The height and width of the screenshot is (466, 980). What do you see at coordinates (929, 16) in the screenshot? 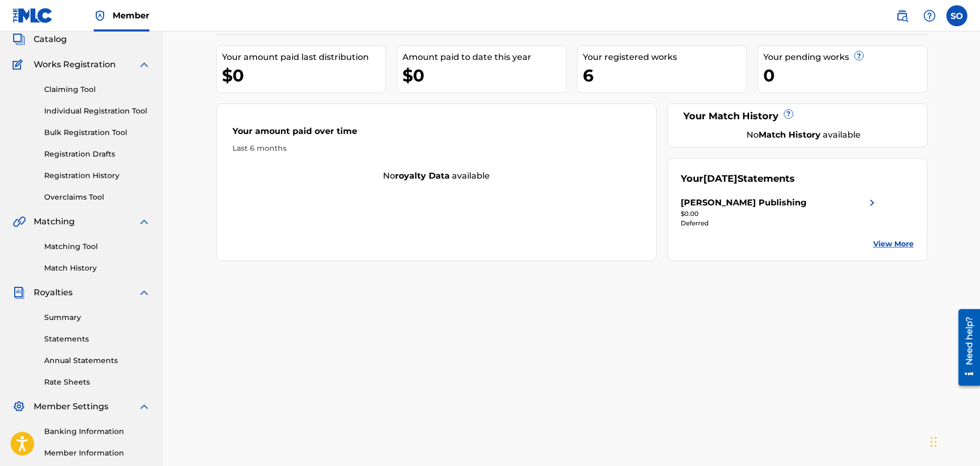
I see `img: help` at bounding box center [929, 16].